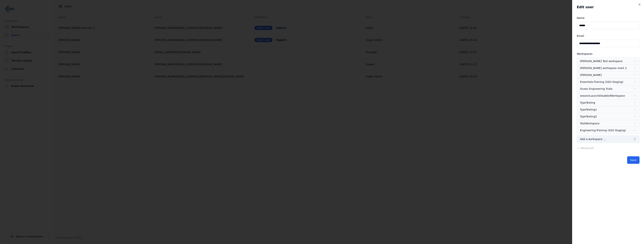 The height and width of the screenshot is (244, 644). What do you see at coordinates (603, 130) in the screenshot?
I see `div: Engineering-Training (SSO Staging)` at bounding box center [603, 130].